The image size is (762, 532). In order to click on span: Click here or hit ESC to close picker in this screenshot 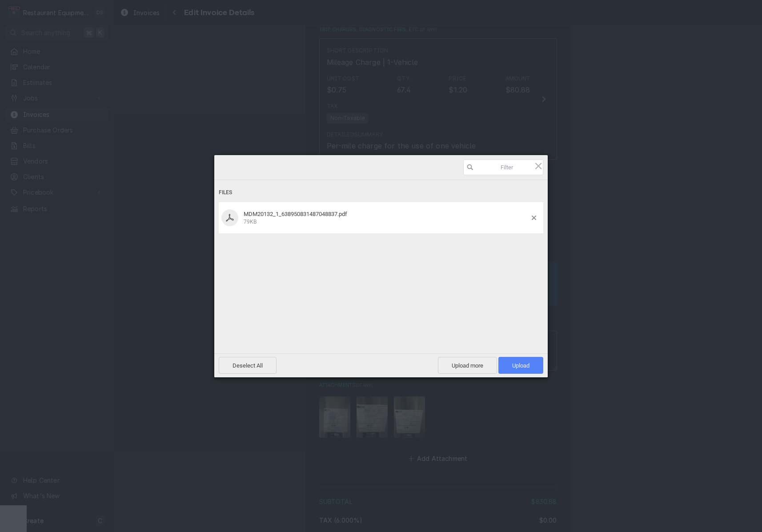, I will do `click(538, 166)`.